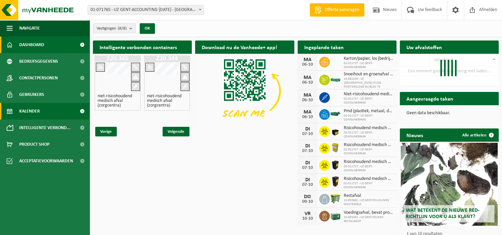  Describe the element at coordinates (430, 98) in the screenshot. I see `h2: Aangevraagde taken` at that location.